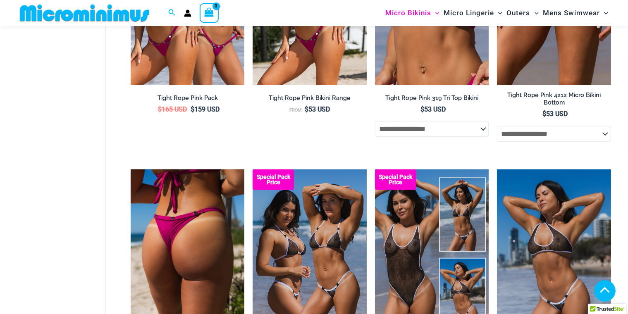  I want to click on a: Account icon link, so click(188, 13).